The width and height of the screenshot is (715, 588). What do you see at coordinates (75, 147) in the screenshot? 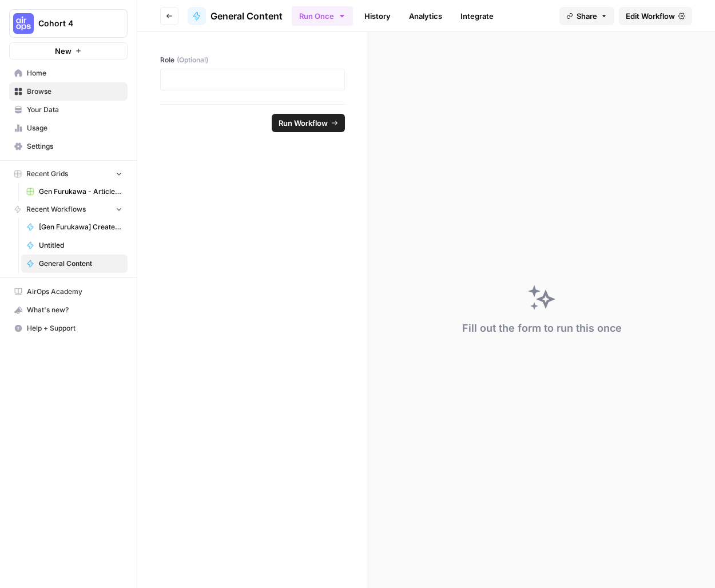
I see `span: Settings` at bounding box center [75, 147].